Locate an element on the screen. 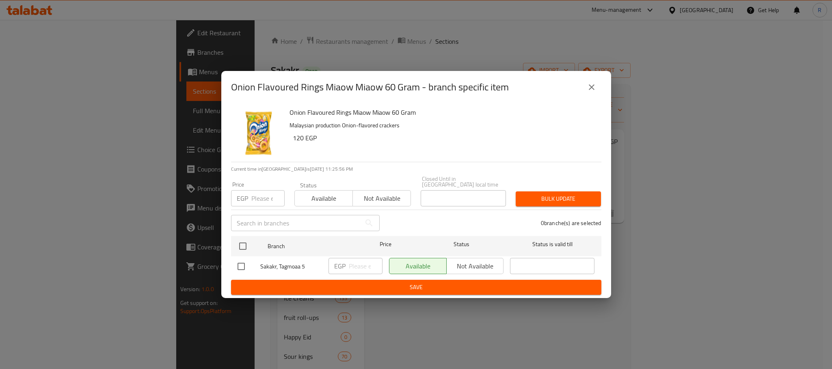 The width and height of the screenshot is (832, 369). h2: Onion Flavoured Rings Miaow Miaow 60 Gram - branch specific item is located at coordinates (370, 87).